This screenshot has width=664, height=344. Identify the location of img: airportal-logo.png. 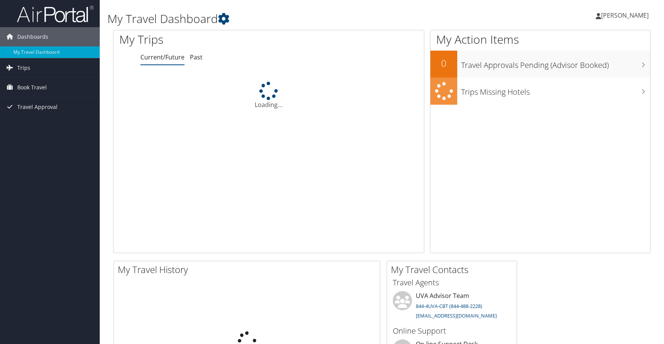
(55, 14).